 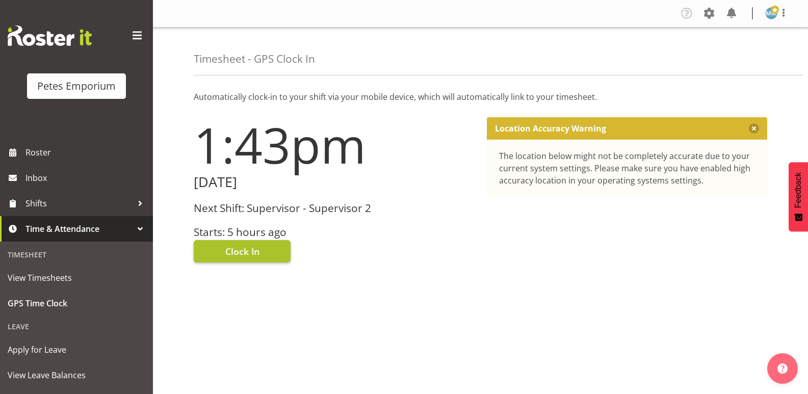 What do you see at coordinates (76, 278) in the screenshot?
I see `a: View Timesheets` at bounding box center [76, 278].